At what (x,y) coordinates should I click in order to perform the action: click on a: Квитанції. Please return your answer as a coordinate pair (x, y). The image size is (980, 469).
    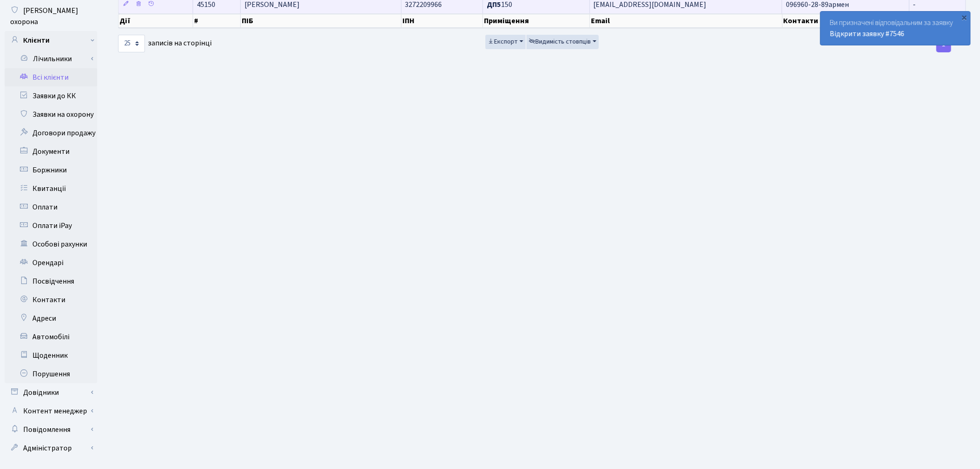
    Looking at the image, I should click on (51, 189).